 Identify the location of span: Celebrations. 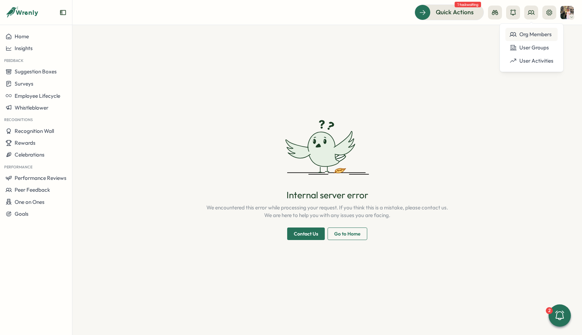
(30, 154).